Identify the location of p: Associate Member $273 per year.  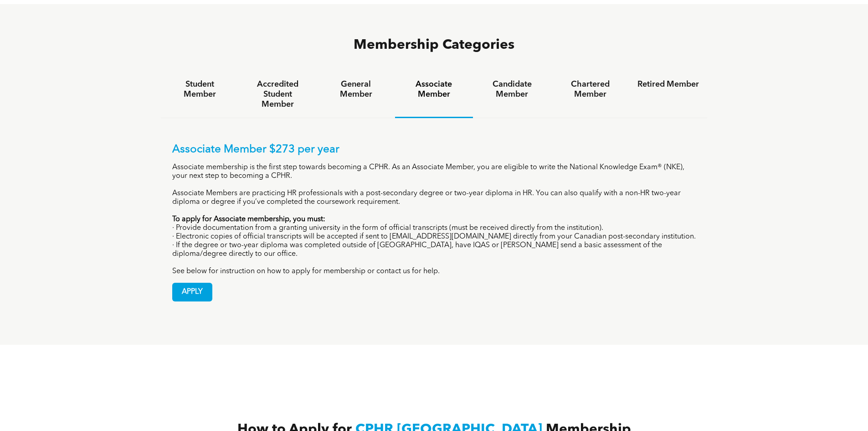
(434, 150).